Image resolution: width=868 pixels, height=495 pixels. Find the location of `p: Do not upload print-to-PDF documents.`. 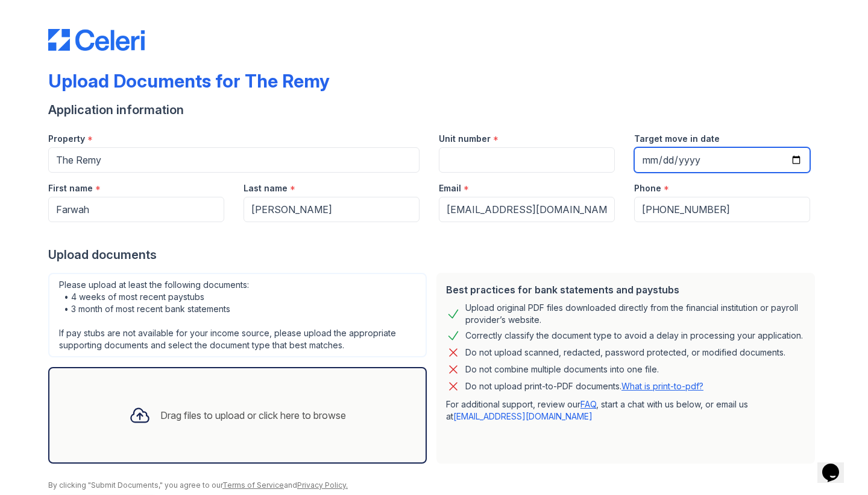

p: Do not upload print-to-PDF documents. is located at coordinates (584, 386).